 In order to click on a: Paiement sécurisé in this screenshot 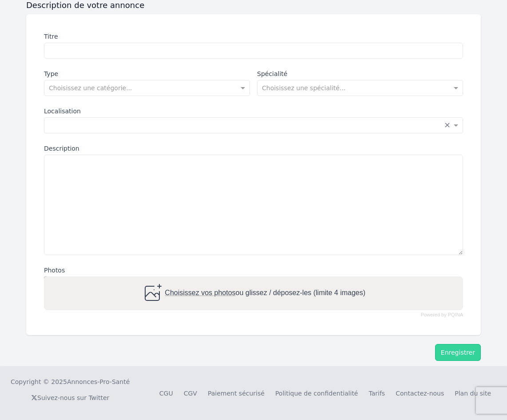, I will do `click(236, 393)`.